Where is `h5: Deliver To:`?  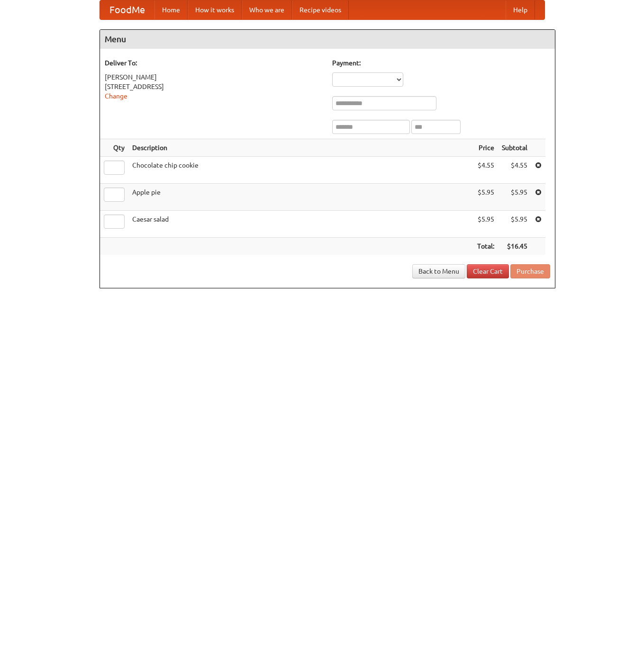 h5: Deliver To: is located at coordinates (214, 63).